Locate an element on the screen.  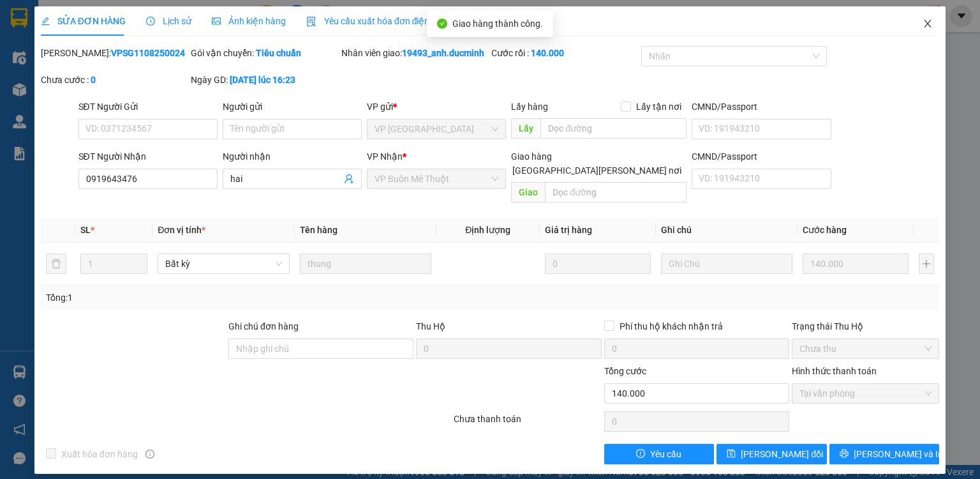
span: Xuất hóa đơn hàng is located at coordinates (100, 454).